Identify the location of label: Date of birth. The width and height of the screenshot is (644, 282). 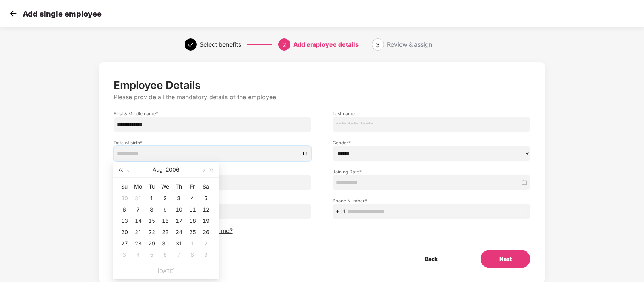
(212, 142).